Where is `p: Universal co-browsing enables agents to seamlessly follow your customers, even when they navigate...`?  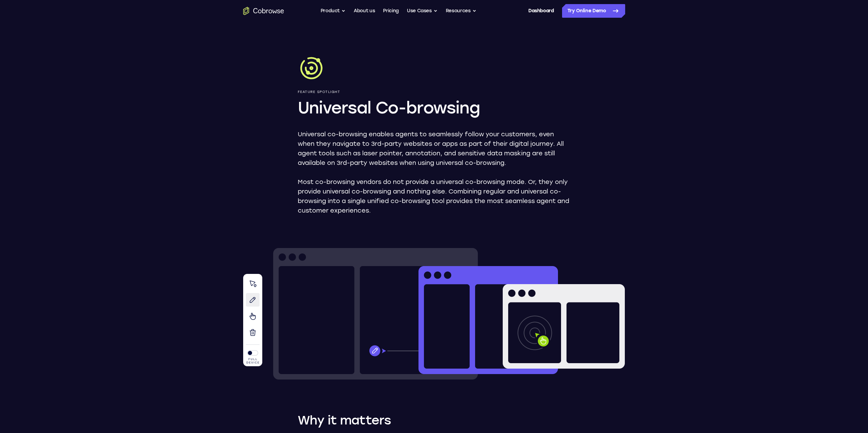 p: Universal co-browsing enables agents to seamlessly follow your customers, even when they navigate... is located at coordinates (434, 148).